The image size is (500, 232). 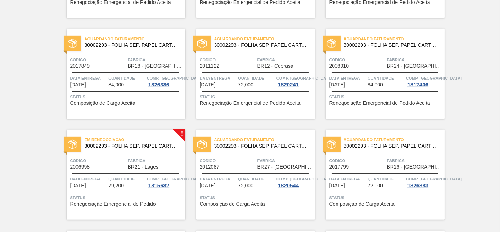 What do you see at coordinates (210, 167) in the screenshot?
I see `span: 2012087` at bounding box center [210, 167].